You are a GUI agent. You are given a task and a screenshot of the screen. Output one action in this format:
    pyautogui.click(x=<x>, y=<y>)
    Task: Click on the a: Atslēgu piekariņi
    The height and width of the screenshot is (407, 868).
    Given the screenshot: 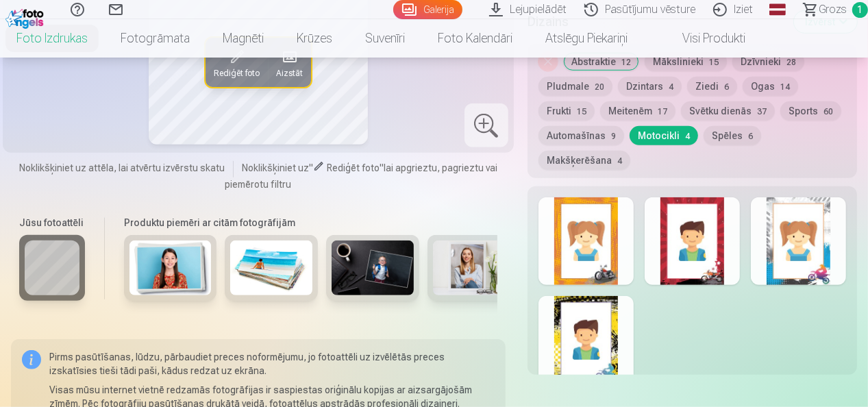 What is the action you would take?
    pyautogui.click(x=586, y=38)
    